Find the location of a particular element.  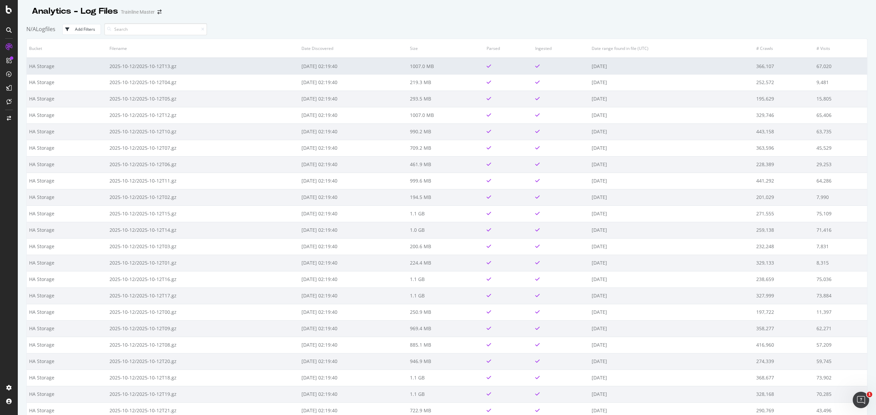

td: 200.6 MB is located at coordinates (446, 247).